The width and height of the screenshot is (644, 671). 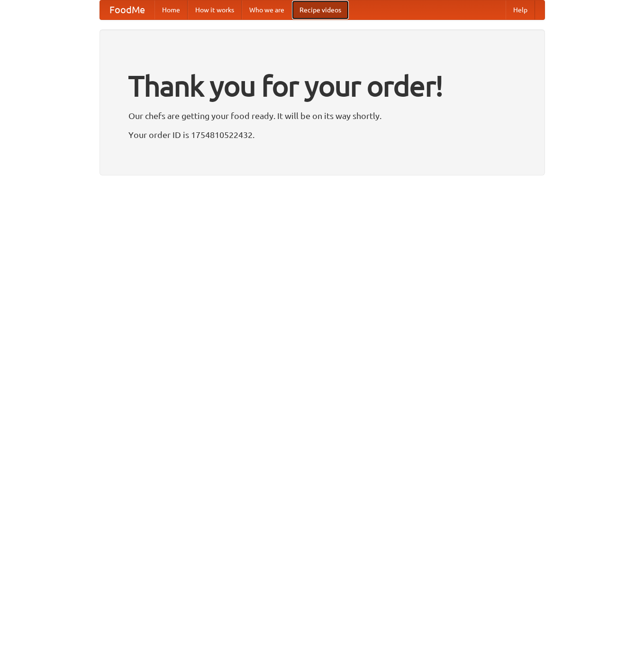 What do you see at coordinates (521, 10) in the screenshot?
I see `a: Help` at bounding box center [521, 10].